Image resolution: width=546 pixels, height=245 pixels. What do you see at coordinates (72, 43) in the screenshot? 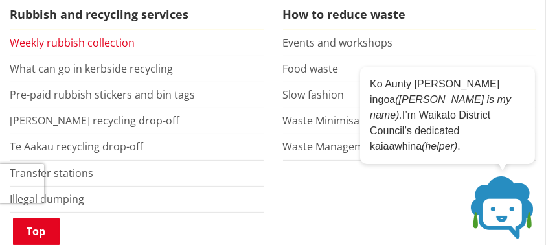
I see `a: Weekly rubbish collection` at bounding box center [72, 43].